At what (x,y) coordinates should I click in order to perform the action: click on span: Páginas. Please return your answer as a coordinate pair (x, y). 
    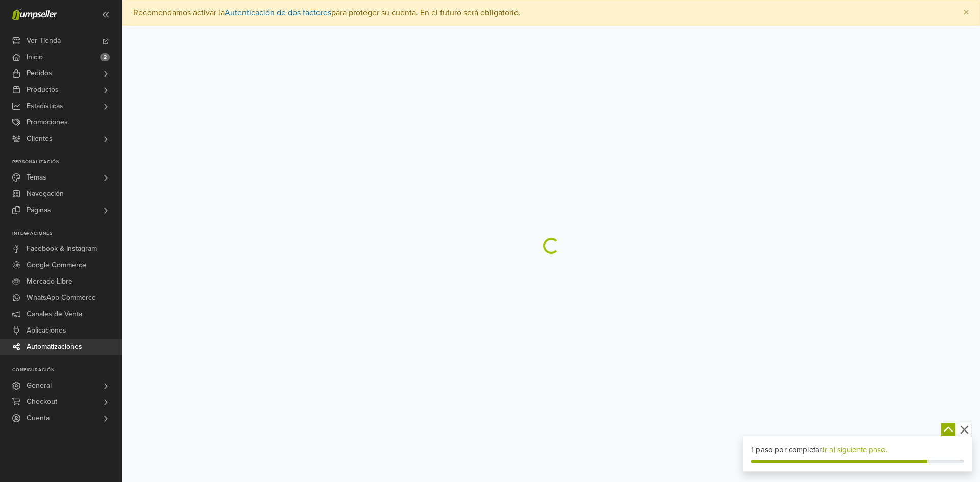
    Looking at the image, I should click on (39, 210).